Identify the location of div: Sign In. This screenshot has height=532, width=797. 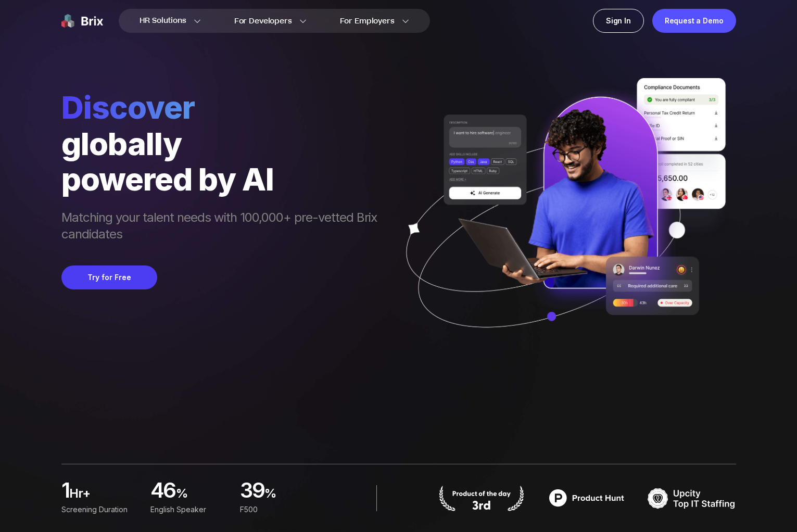
(619, 21).